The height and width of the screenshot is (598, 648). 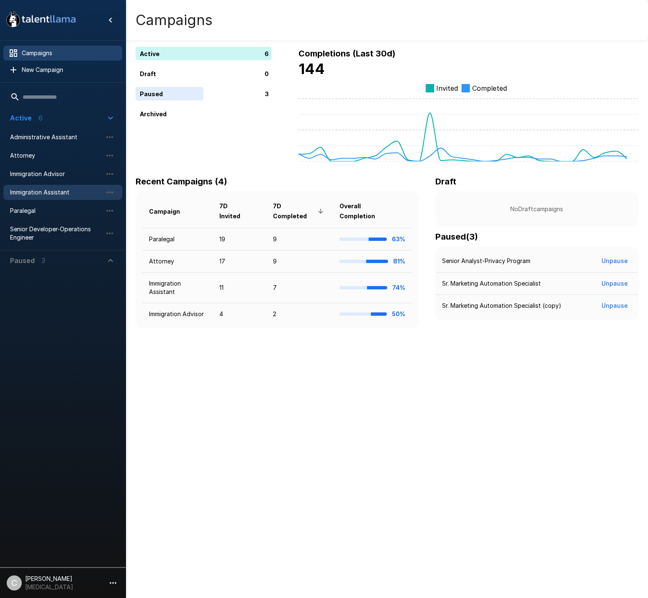 What do you see at coordinates (239, 288) in the screenshot?
I see `td: 11` at bounding box center [239, 288].